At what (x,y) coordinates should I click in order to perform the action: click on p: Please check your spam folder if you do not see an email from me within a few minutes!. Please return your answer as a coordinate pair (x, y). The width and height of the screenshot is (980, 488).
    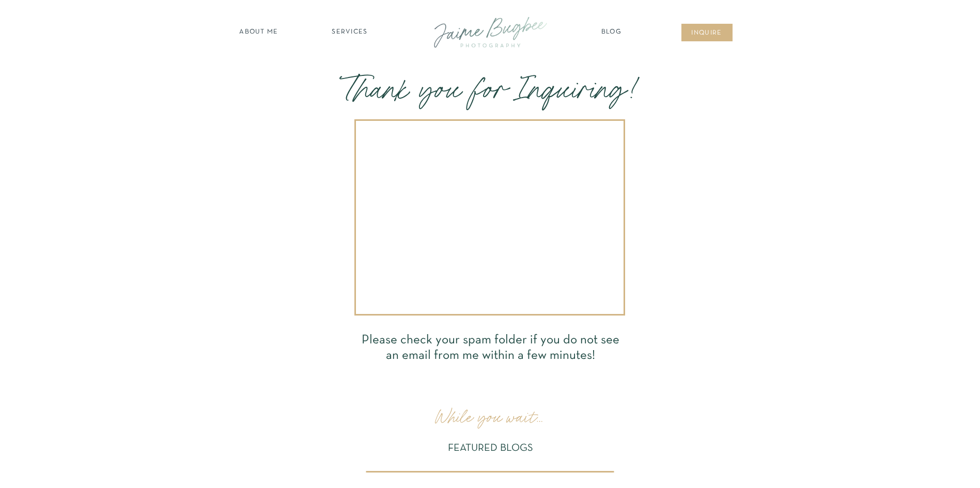
    Looking at the image, I should click on (490, 348).